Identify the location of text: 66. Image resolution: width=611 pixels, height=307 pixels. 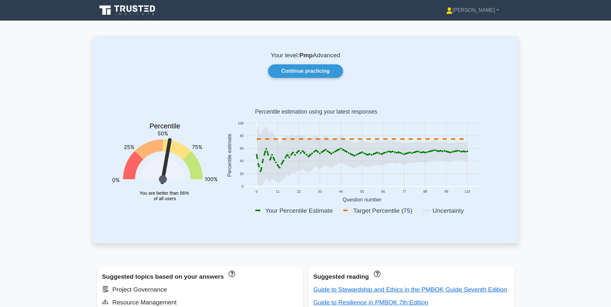
(383, 192).